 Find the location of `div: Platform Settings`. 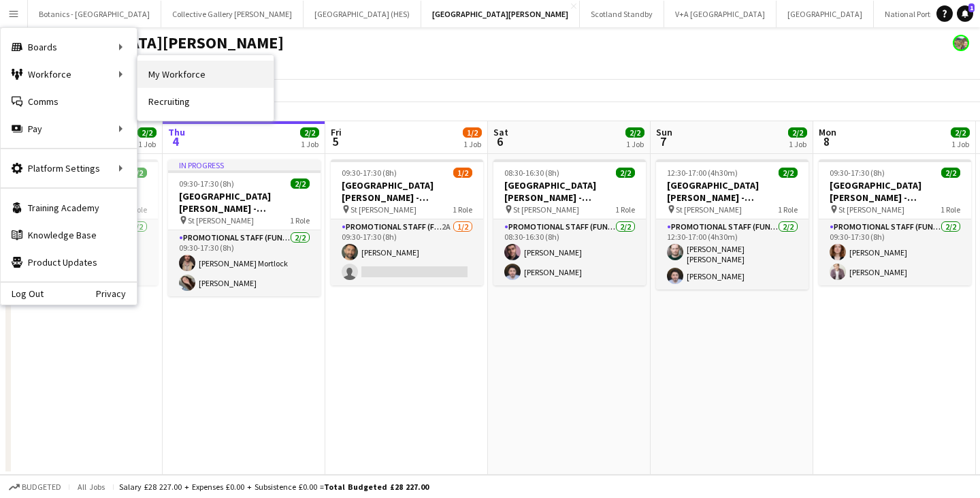

div: Platform Settings is located at coordinates (69, 168).